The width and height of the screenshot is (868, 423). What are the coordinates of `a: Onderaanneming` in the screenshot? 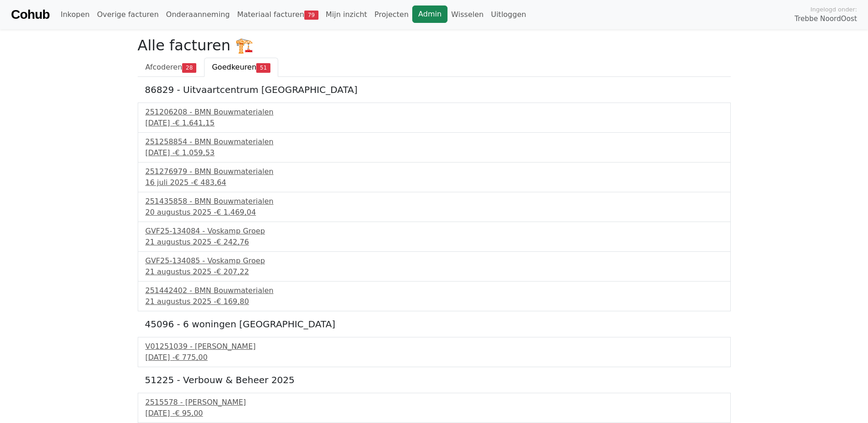 It's located at (197, 15).